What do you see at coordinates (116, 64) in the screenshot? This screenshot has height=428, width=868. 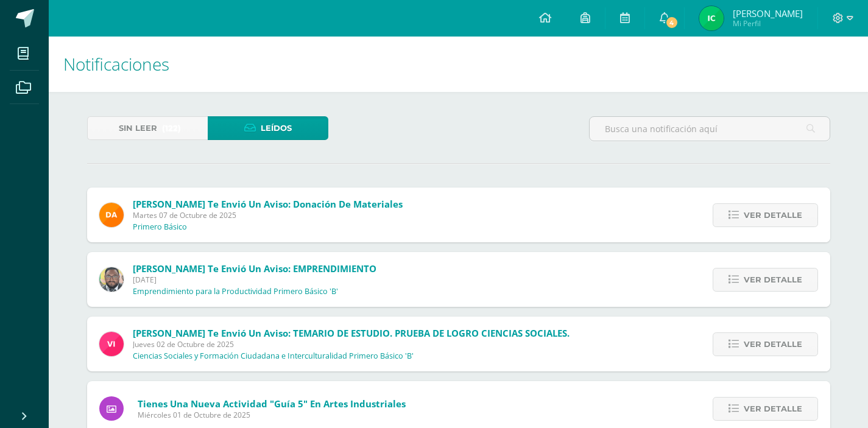 I see `span: Notificaciones` at bounding box center [116, 64].